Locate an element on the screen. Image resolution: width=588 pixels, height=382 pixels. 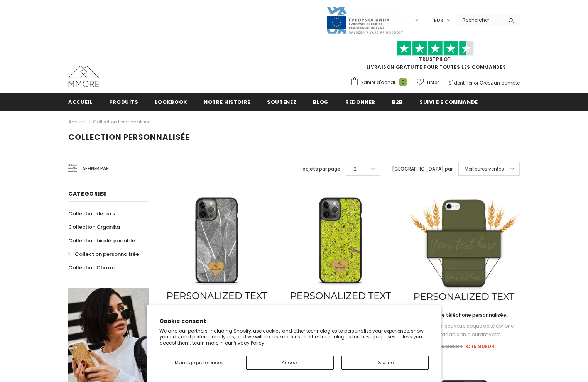
a: Collection de bois is located at coordinates (91, 213).